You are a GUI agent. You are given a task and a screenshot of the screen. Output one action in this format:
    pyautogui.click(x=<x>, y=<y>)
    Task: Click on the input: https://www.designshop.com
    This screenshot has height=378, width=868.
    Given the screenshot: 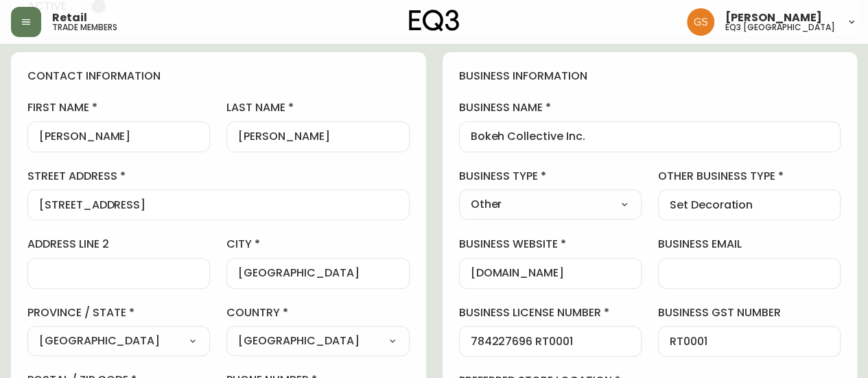 What is the action you would take?
    pyautogui.click(x=550, y=273)
    